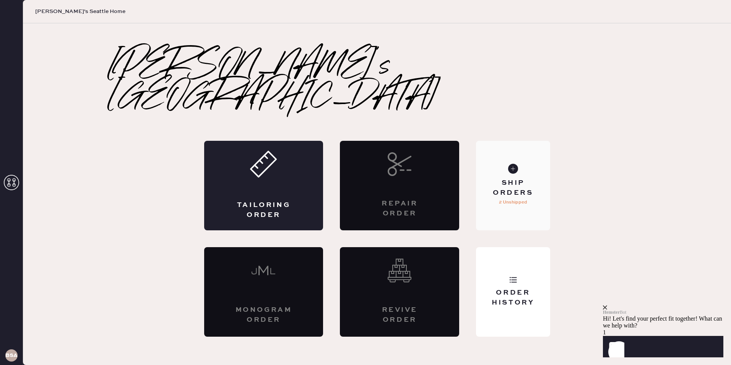 The width and height of the screenshot is (731, 365). I want to click on p: 2 Unshipped, so click(513, 202).